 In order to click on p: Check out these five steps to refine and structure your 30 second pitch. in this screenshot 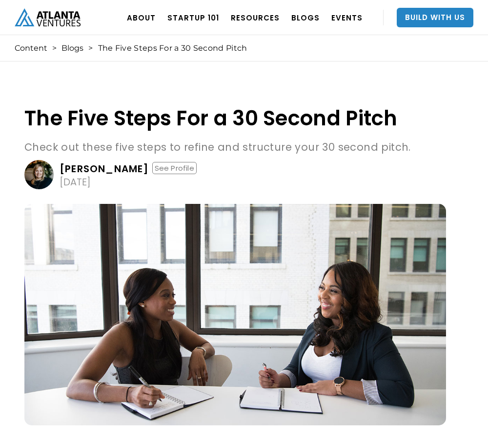, I will do `click(235, 147)`.